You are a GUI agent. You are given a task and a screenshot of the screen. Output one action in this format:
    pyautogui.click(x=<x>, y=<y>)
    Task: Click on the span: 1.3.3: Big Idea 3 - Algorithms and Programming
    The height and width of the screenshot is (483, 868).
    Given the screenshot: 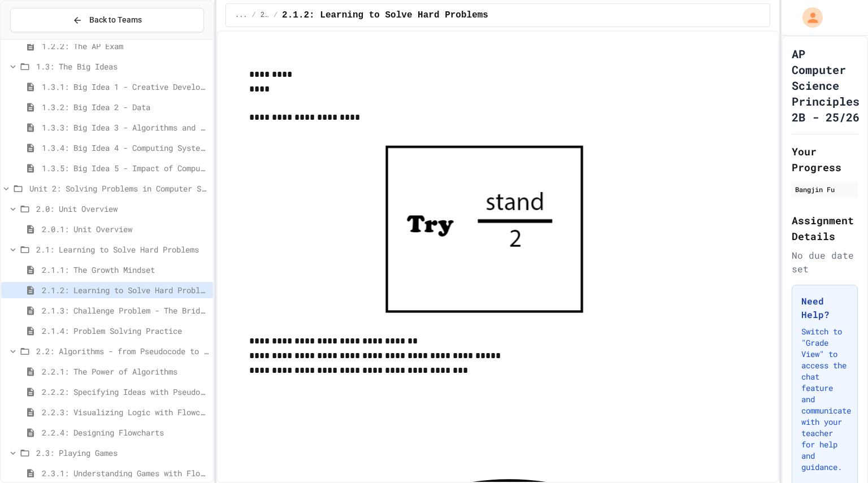 What is the action you would take?
    pyautogui.click(x=125, y=127)
    